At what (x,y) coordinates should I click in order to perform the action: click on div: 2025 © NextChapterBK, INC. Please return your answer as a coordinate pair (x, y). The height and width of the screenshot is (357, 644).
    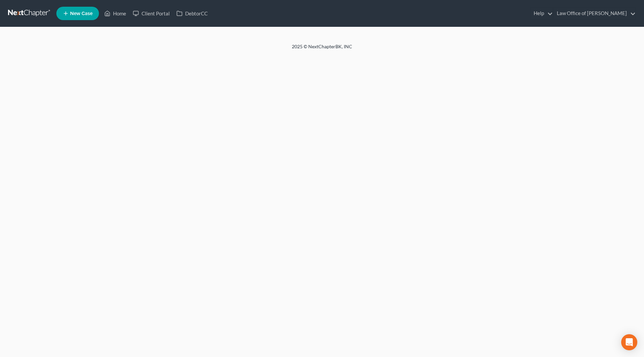
    Looking at the image, I should click on (322, 49).